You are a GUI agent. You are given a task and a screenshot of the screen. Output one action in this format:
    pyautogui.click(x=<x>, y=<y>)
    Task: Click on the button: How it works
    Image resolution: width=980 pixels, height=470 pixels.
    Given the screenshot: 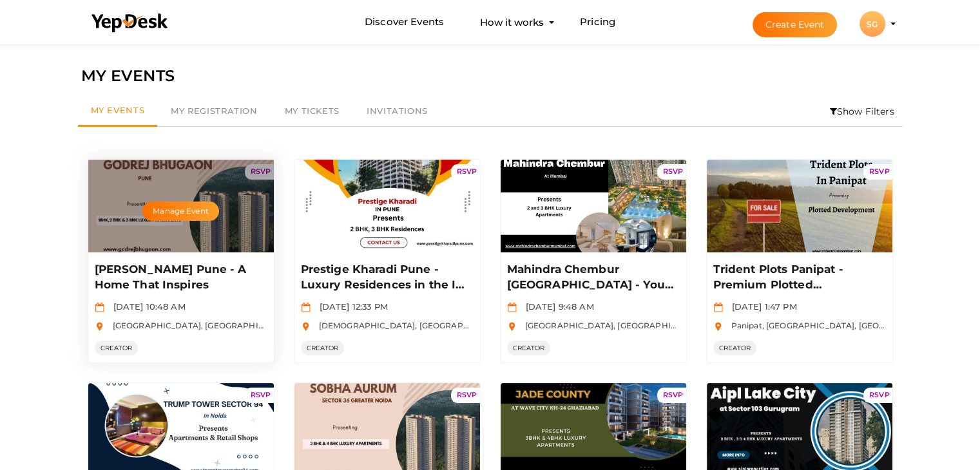 What is the action you would take?
    pyautogui.click(x=512, y=22)
    